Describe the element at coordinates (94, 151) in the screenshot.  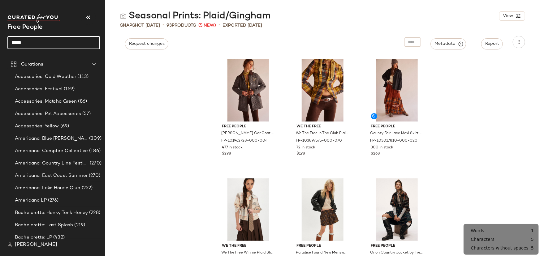
I see `span: (186)` at that location.